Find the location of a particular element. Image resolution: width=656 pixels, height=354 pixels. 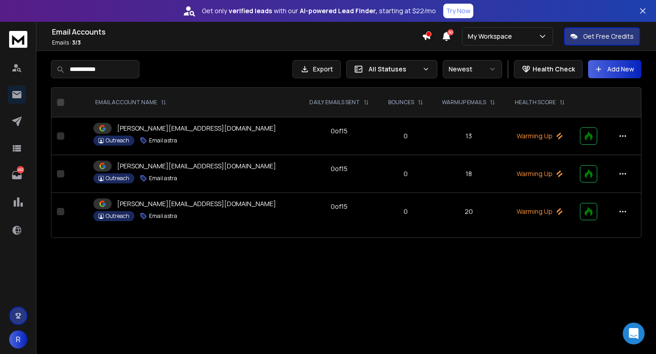

p: All Statuses is located at coordinates (393, 69).